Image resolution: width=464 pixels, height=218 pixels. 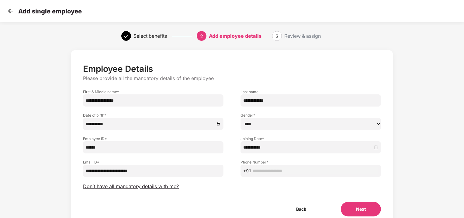 I want to click on span: check, so click(x=126, y=36).